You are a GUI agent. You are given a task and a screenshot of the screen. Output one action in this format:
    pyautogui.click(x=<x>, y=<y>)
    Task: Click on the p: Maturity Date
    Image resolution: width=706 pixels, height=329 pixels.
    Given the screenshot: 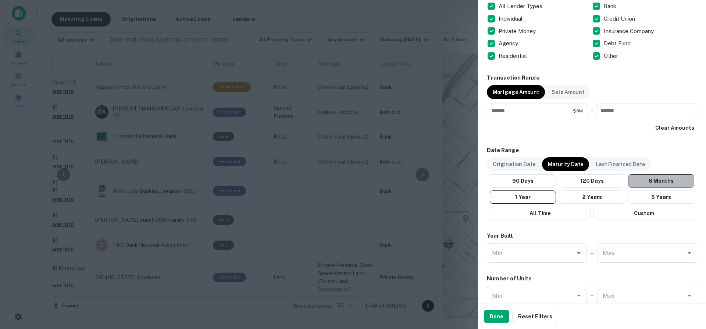 What is the action you would take?
    pyautogui.click(x=566, y=164)
    